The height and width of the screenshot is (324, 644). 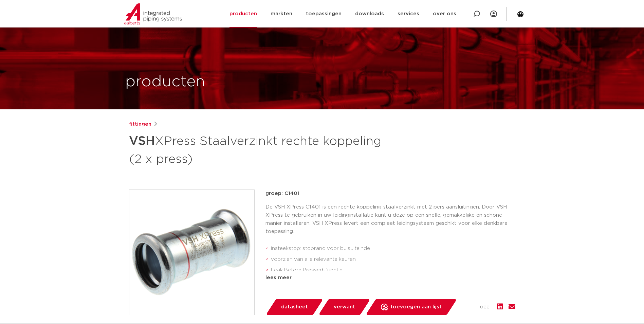 I want to click on span: deel:, so click(x=485, y=307).